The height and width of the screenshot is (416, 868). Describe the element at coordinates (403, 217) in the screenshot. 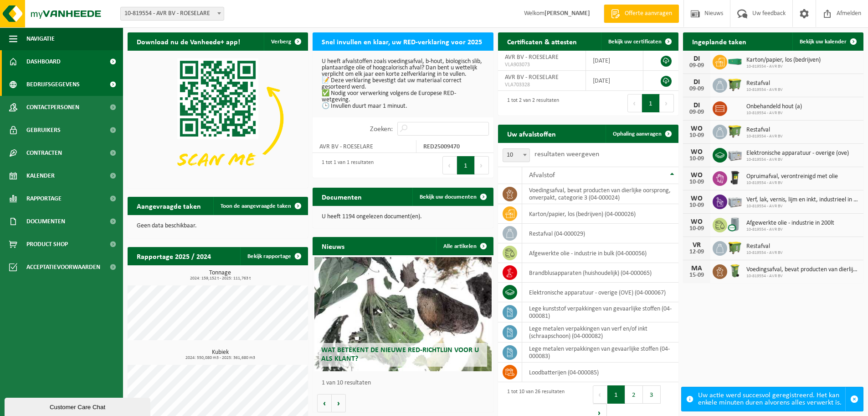

I see `p: U heeft 1194 ongelezen document(en).` at that location.